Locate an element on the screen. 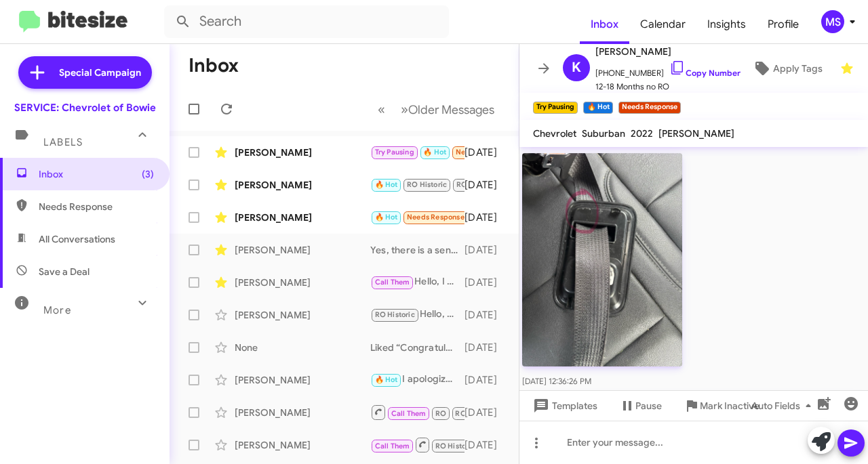 The width and height of the screenshot is (868, 464). span: 2022 is located at coordinates (642, 133).